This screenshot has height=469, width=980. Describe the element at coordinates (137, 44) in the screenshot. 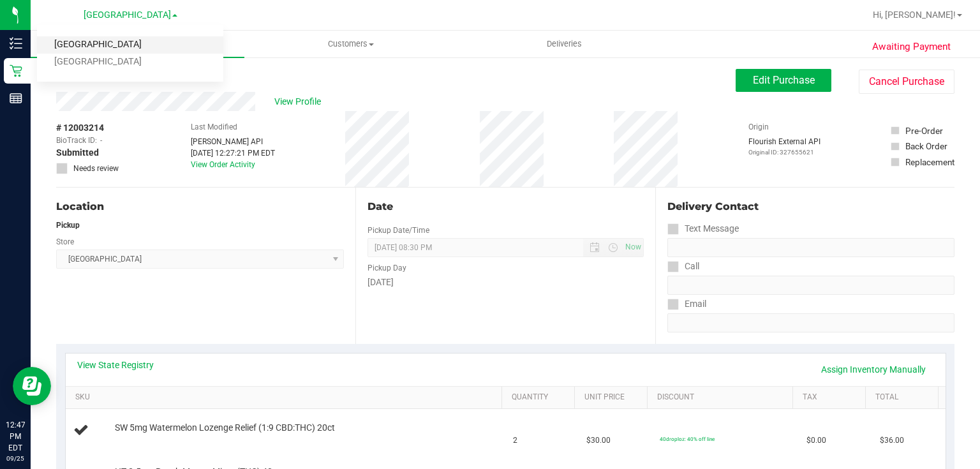

I see `a: Purchases` at that location.